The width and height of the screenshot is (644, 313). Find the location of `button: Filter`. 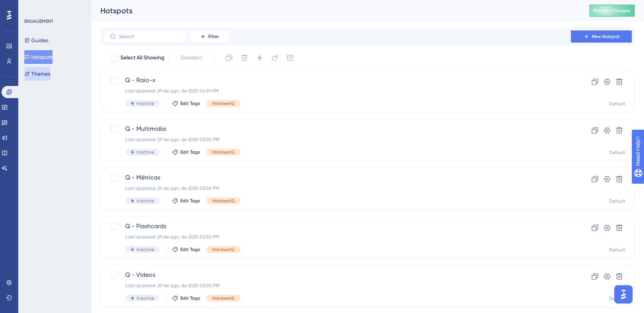

button: Filter is located at coordinates (209, 37).